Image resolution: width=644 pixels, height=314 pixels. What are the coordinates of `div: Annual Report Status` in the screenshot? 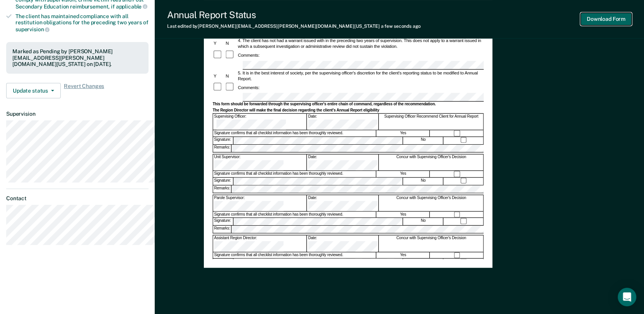 It's located at (294, 14).